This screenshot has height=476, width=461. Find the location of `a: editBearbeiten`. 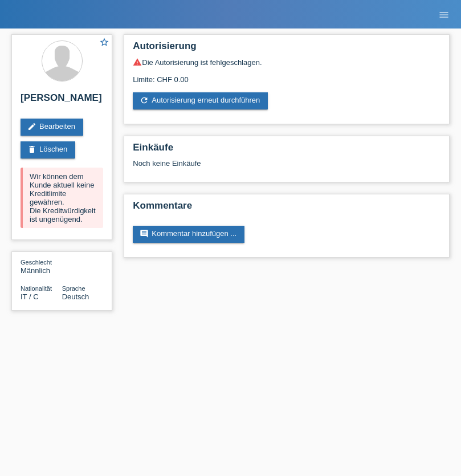

a: editBearbeiten is located at coordinates (52, 127).